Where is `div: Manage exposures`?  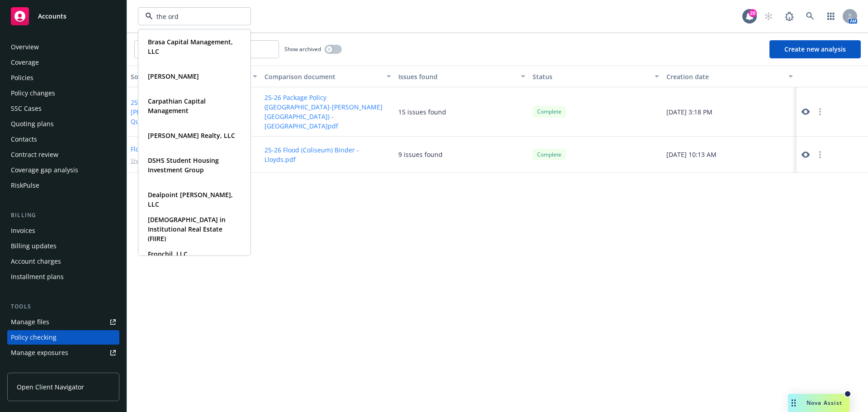
div: Manage exposures is located at coordinates (39, 353).